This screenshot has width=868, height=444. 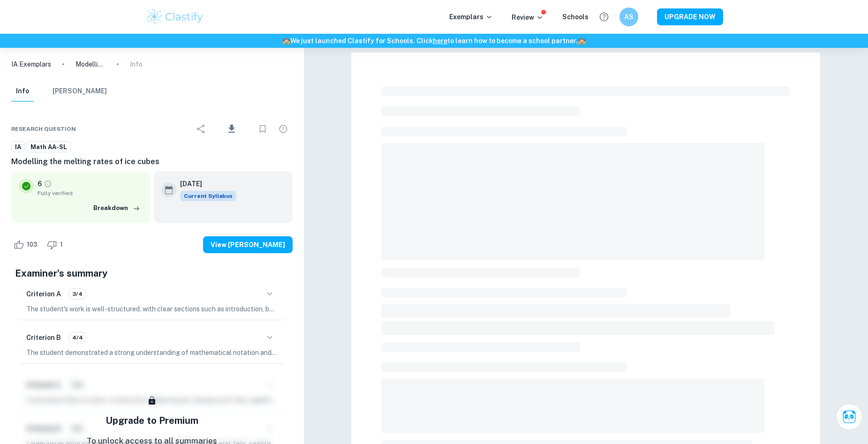 What do you see at coordinates (61, 245) in the screenshot?
I see `span: 1` at bounding box center [61, 245].